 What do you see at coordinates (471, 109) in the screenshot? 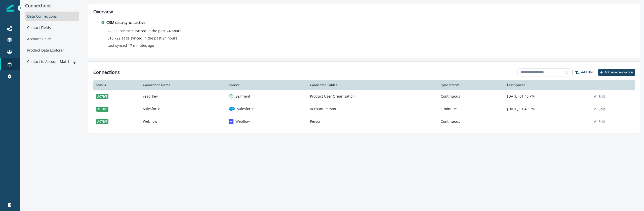
I see `td: 1 minutes` at bounding box center [471, 109].